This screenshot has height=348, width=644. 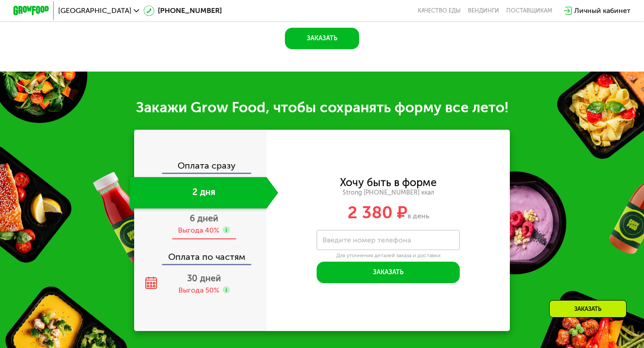 What do you see at coordinates (204, 278) in the screenshot?
I see `span: 30 дней` at bounding box center [204, 278].